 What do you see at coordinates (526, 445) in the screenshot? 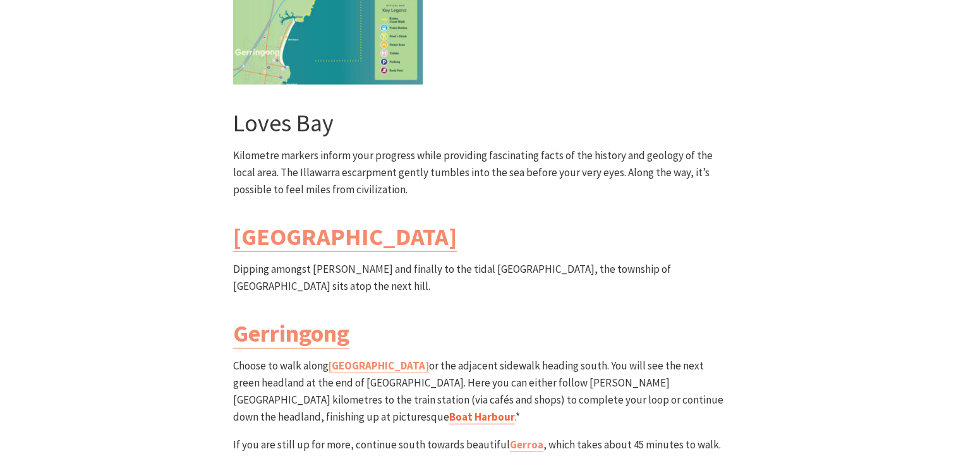
I see `a: Gerroa` at bounding box center [526, 445].